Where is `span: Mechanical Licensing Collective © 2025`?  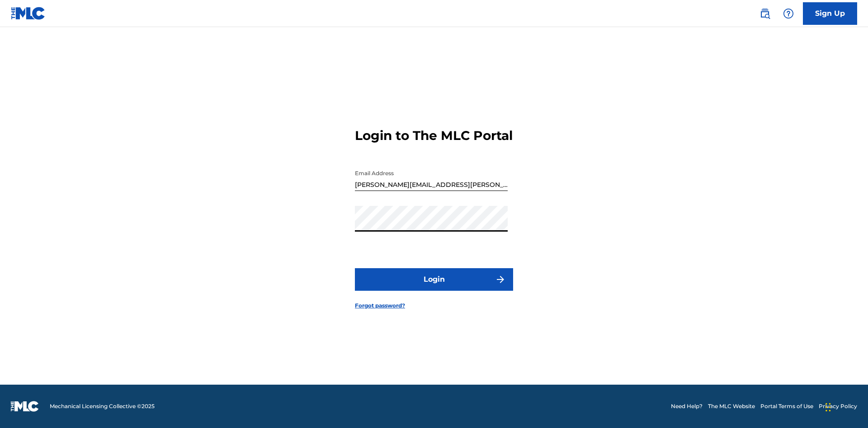
span: Mechanical Licensing Collective © 2025 is located at coordinates (102, 407).